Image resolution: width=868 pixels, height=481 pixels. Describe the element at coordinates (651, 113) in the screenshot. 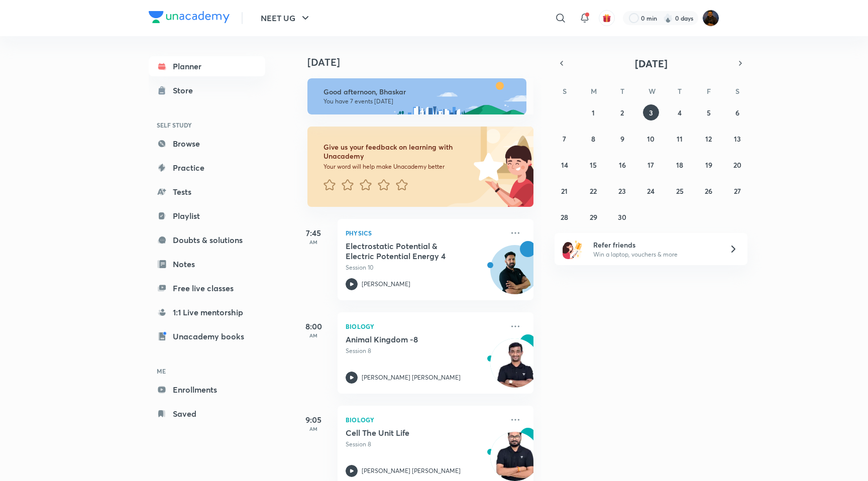

I see `abbr: September 3, 2025` at that location.